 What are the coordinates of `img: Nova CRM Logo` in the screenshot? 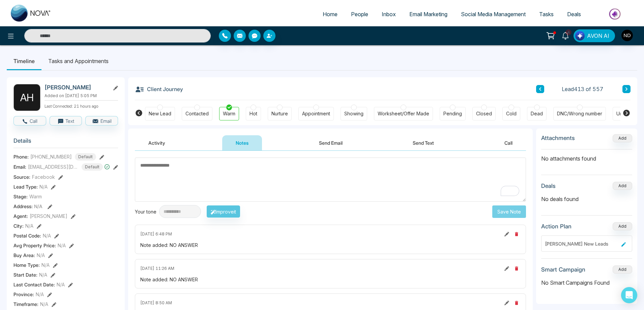 It's located at (31, 13).